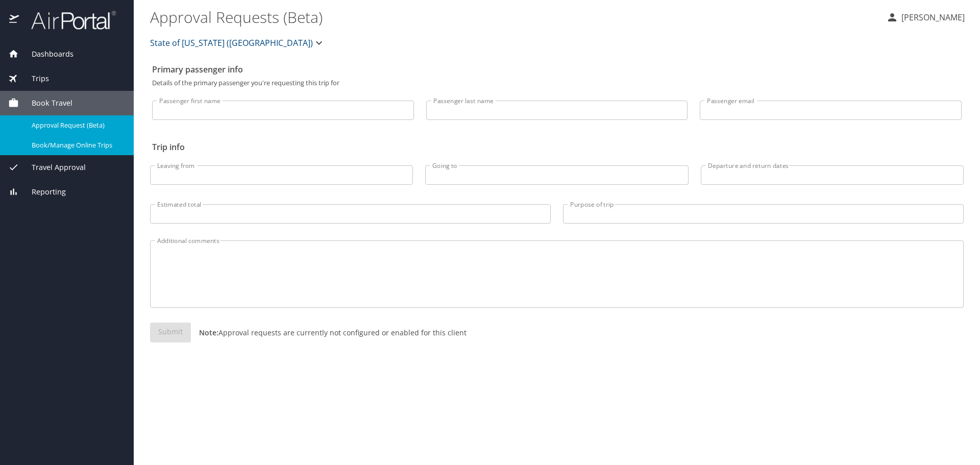 Image resolution: width=980 pixels, height=465 pixels. I want to click on p: Details of the primary passenger you're requesting this trip for, so click(557, 82).